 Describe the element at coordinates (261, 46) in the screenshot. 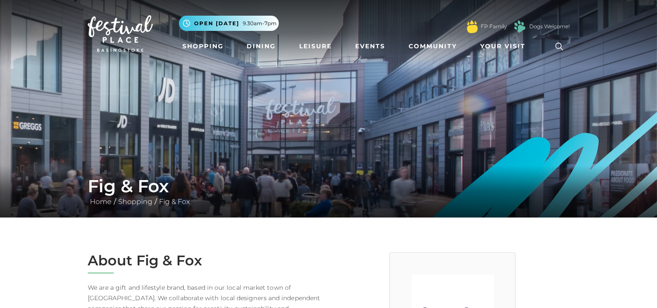

I see `a: Dining` at that location.